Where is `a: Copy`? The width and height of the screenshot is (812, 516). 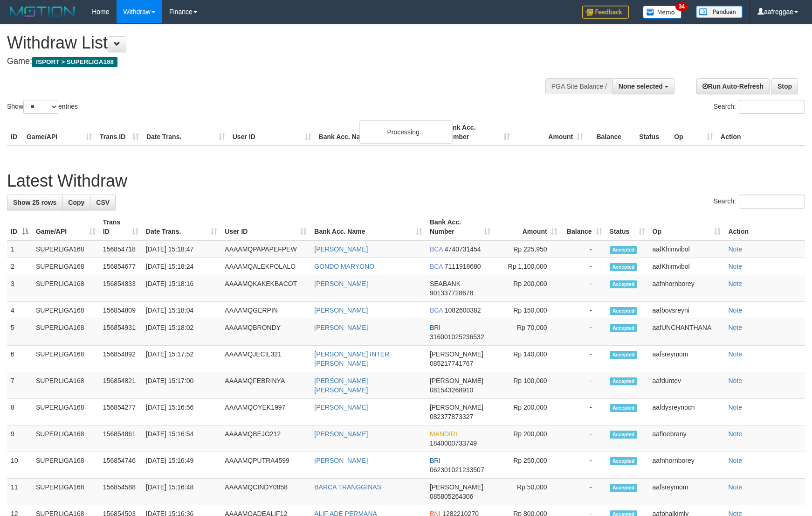
a: Copy is located at coordinates (76, 203).